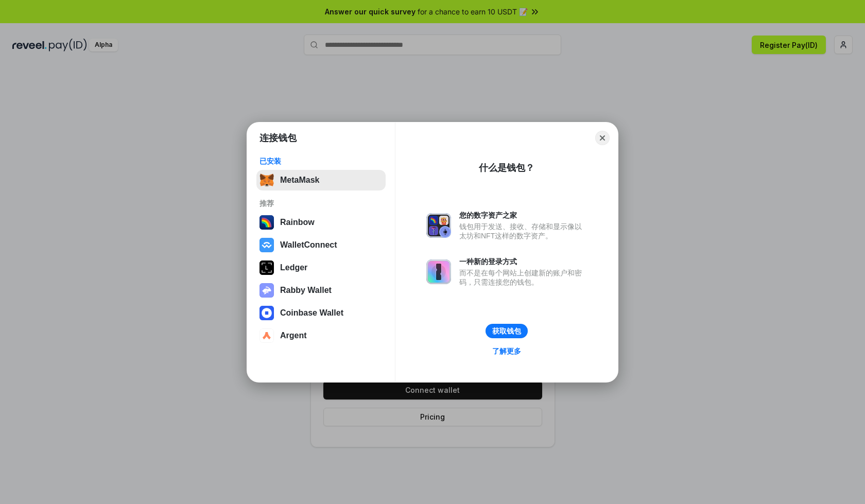  Describe the element at coordinates (321, 335) in the screenshot. I see `button: Argent` at that location.